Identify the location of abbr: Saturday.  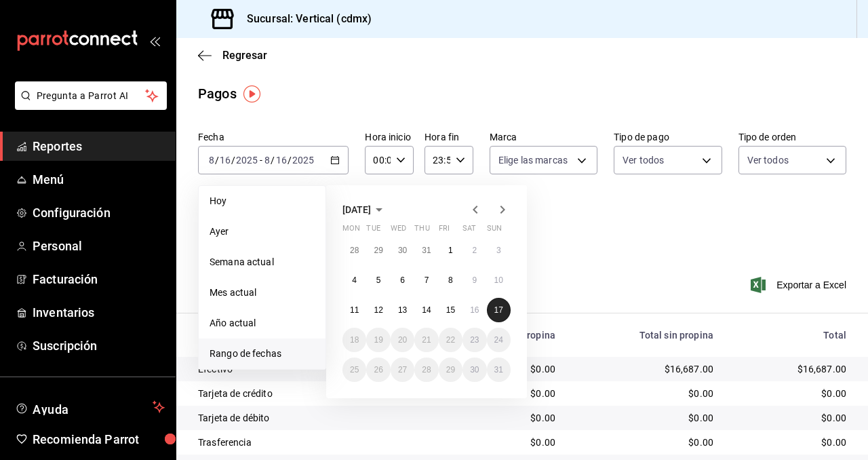
(469, 231).